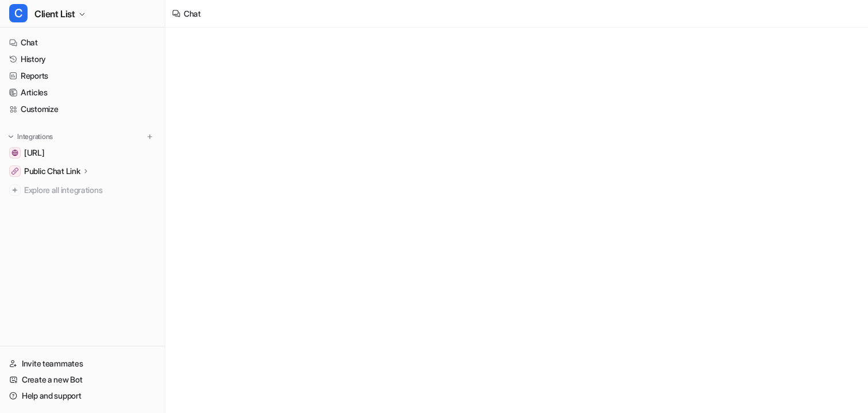  What do you see at coordinates (82, 380) in the screenshot?
I see `a: Create a new Bot` at bounding box center [82, 380].